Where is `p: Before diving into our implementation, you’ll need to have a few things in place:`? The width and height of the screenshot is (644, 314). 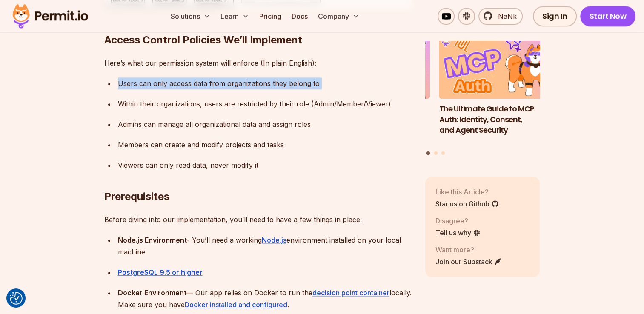 p: Before diving into our implementation, you’ll need to have a few things in place: is located at coordinates (258, 220).